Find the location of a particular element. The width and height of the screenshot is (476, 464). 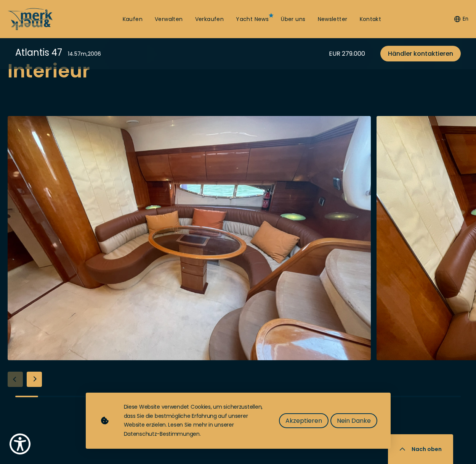

a: Kaufen is located at coordinates (133, 20).